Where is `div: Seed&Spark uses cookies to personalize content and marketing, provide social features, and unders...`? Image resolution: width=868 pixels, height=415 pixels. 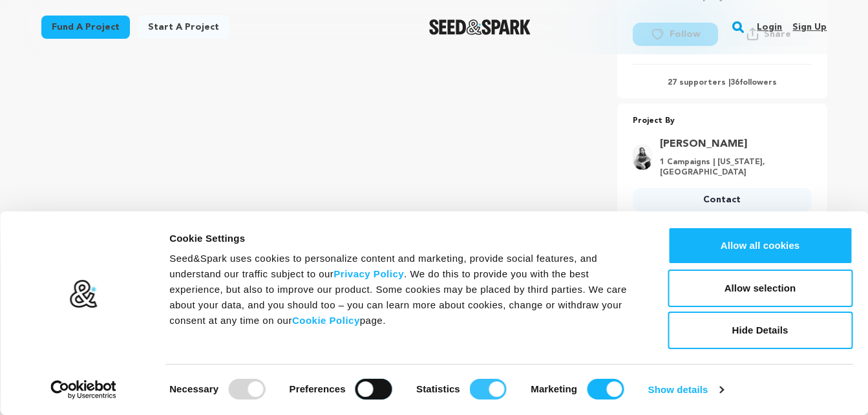 div: Seed&Spark uses cookies to personalize content and marketing, provide social features, and unders... is located at coordinates (404, 290).